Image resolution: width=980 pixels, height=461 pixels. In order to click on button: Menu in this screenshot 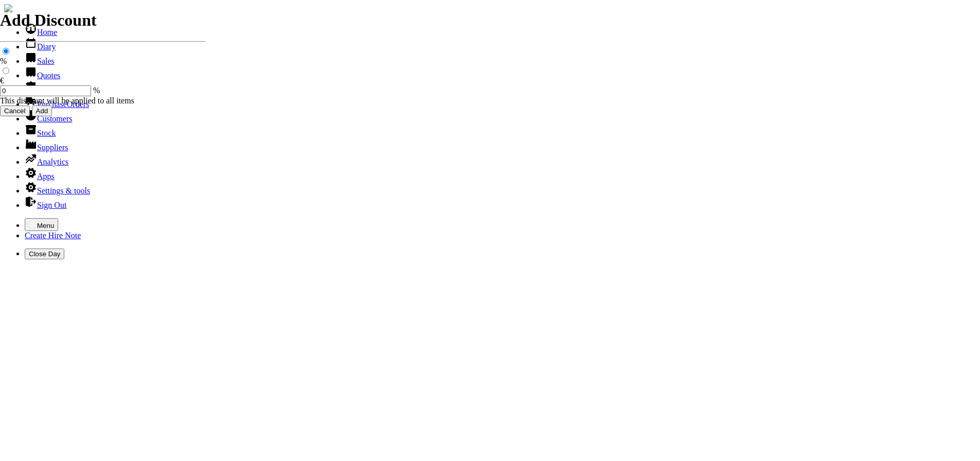, I will do `click(41, 224)`.